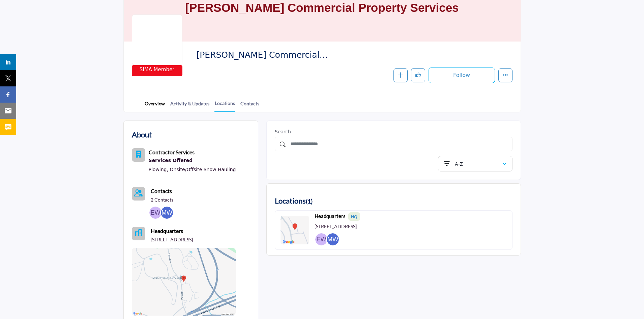  I want to click on span: Weiss Commercial Property Services, so click(272, 55).